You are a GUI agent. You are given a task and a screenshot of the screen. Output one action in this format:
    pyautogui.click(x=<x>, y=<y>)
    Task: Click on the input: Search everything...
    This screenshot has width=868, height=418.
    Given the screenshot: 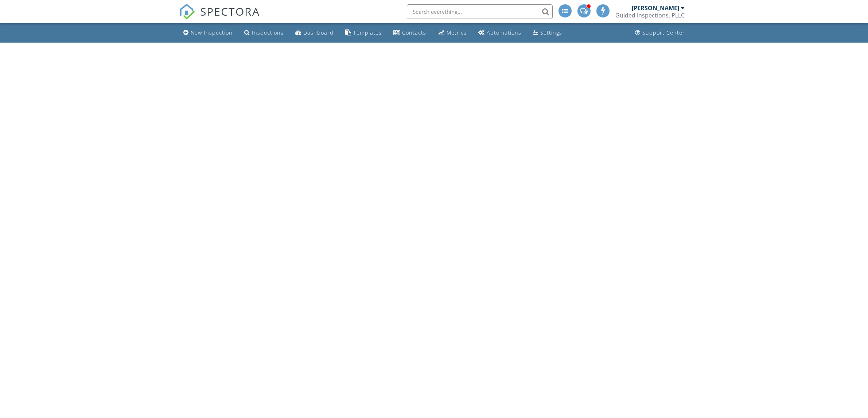 What is the action you would take?
    pyautogui.click(x=480, y=12)
    